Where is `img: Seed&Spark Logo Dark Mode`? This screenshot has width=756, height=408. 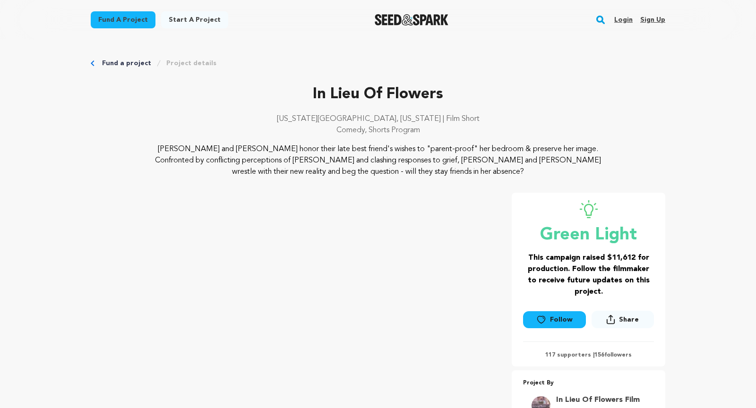 img: Seed&Spark Logo Dark Mode is located at coordinates (412, 20).